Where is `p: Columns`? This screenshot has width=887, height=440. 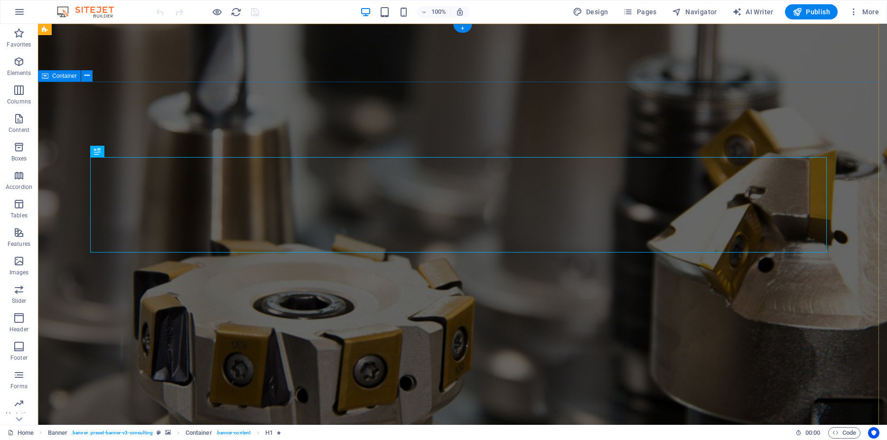
p: Columns is located at coordinates (19, 102).